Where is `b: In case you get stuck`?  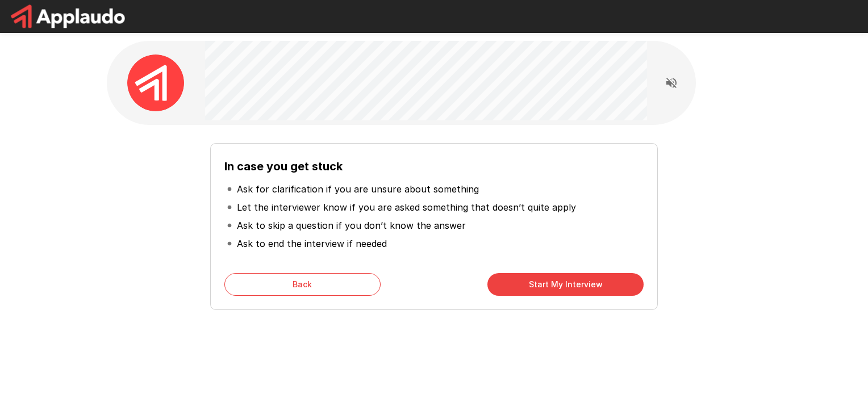 b: In case you get stuck is located at coordinates (284, 167).